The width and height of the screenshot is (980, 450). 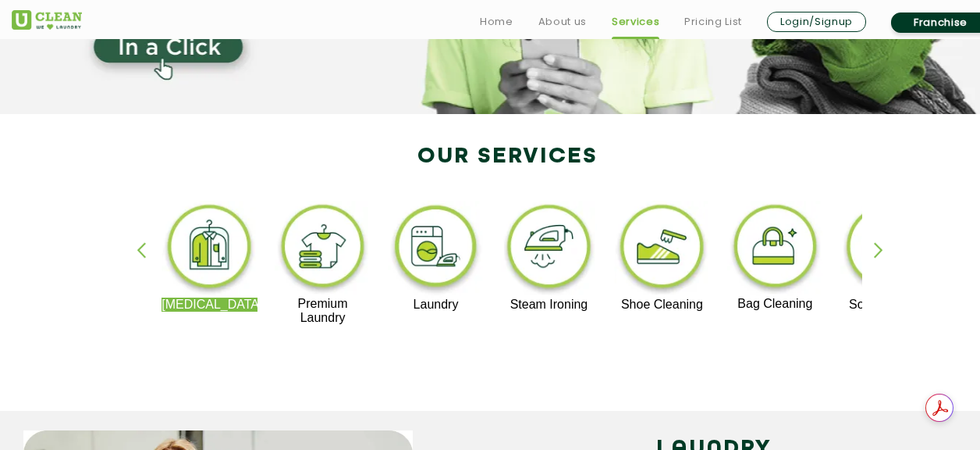 I want to click on p: Shoe Cleaning, so click(x=662, y=305).